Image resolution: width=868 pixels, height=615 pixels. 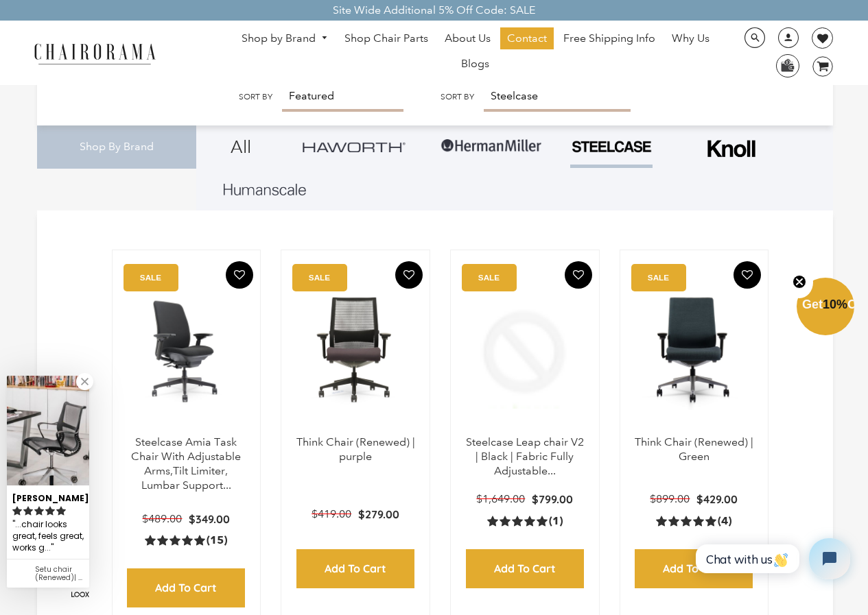 I want to click on span: Shop Chair Parts, so click(x=386, y=39).